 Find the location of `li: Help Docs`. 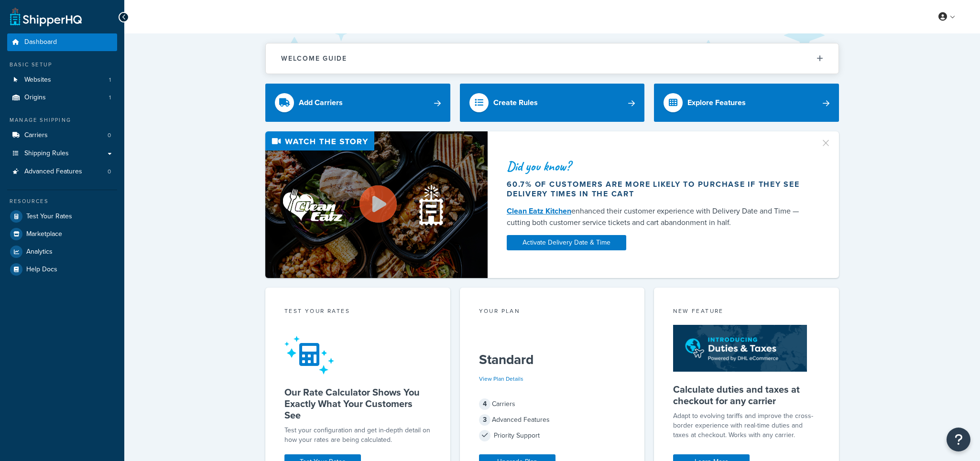

li: Help Docs is located at coordinates (62, 270).